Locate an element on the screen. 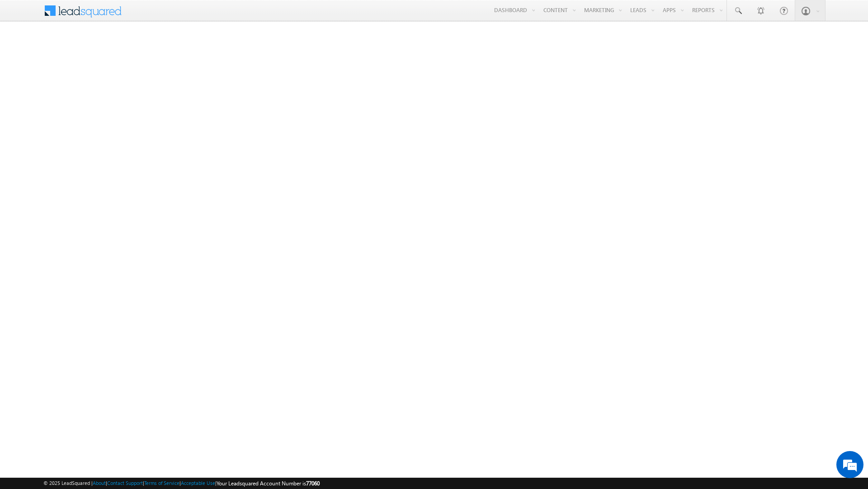 Image resolution: width=868 pixels, height=489 pixels. span: 77060 is located at coordinates (313, 483).